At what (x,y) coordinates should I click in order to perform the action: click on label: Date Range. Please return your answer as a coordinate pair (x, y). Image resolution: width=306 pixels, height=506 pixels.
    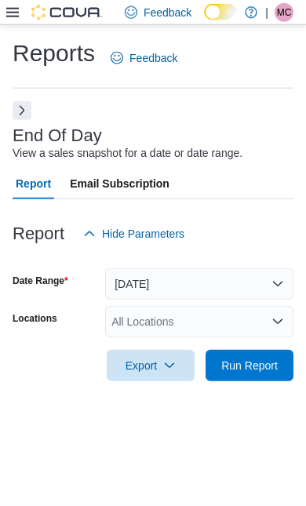
    Looking at the image, I should click on (40, 281).